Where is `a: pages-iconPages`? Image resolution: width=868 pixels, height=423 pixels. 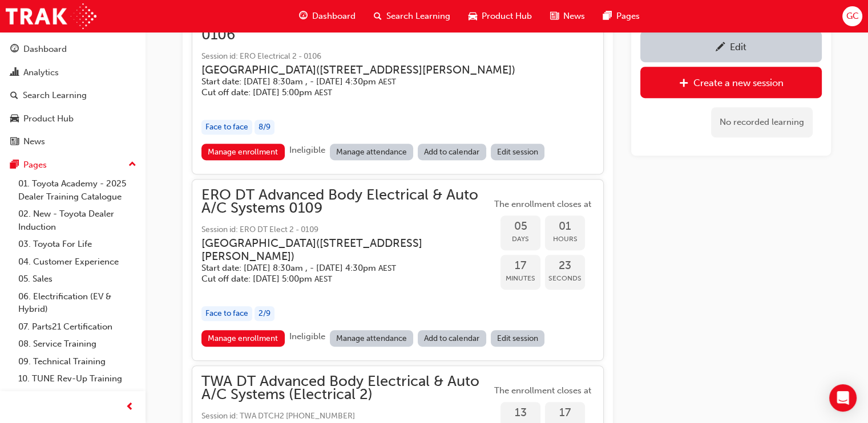
a: pages-iconPages is located at coordinates (621, 16).